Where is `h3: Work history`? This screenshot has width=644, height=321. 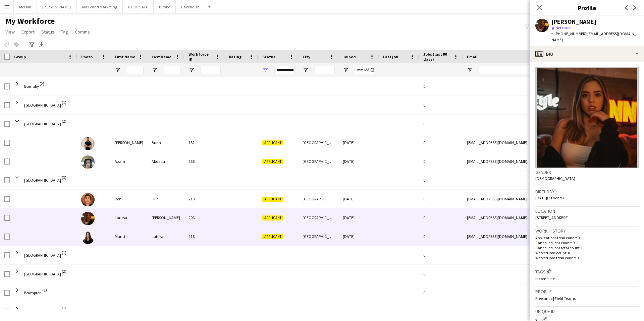 h3: Work history is located at coordinates (587, 231).